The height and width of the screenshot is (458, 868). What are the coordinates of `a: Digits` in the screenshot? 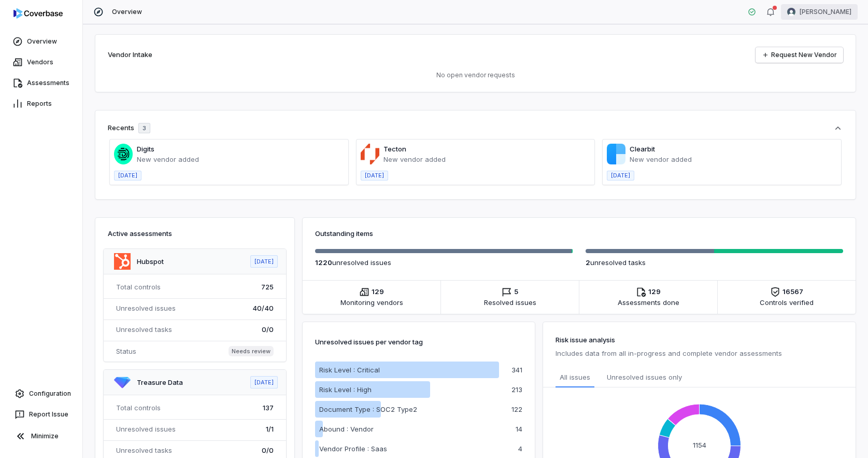 It's located at (145, 149).